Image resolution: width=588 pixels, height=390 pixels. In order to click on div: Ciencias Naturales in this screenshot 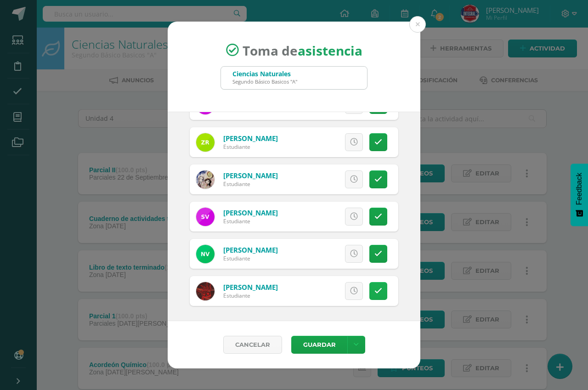, I will do `click(265, 73)`.